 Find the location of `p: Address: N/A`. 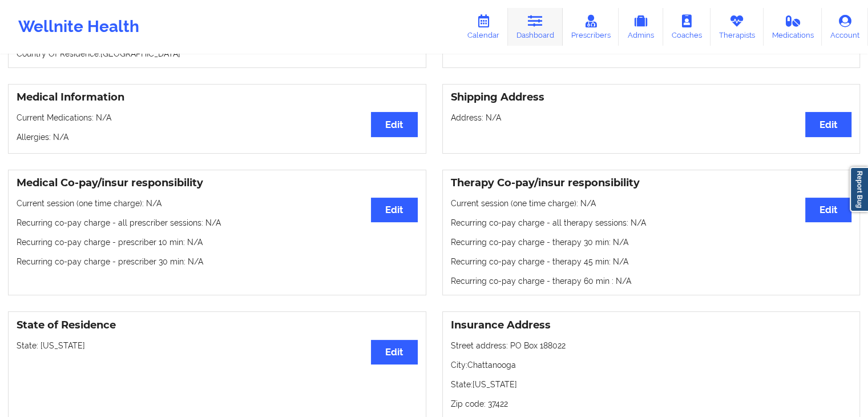

p: Address: N/A is located at coordinates (651, 118).